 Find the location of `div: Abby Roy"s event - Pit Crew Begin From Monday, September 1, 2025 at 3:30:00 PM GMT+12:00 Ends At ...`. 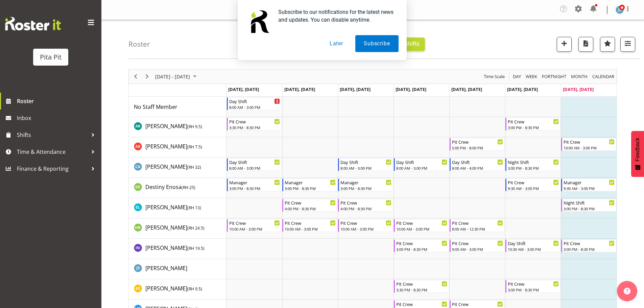

div: Abby Roy"s event - Pit Crew Begin From Monday, September 1, 2025 at 3:30:00 PM GMT+12:00 Ends At ... is located at coordinates (254, 124).